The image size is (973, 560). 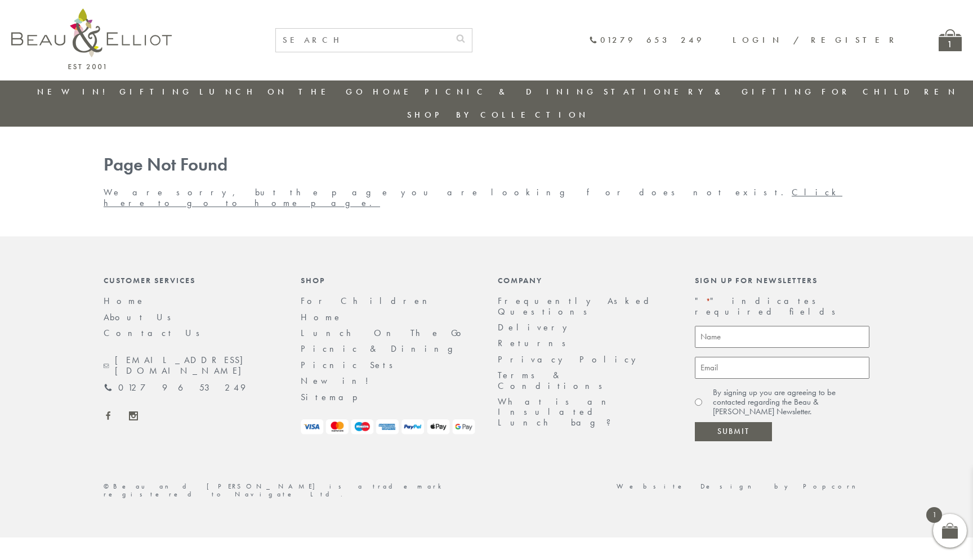 I want to click on div: 1, so click(x=949, y=40).